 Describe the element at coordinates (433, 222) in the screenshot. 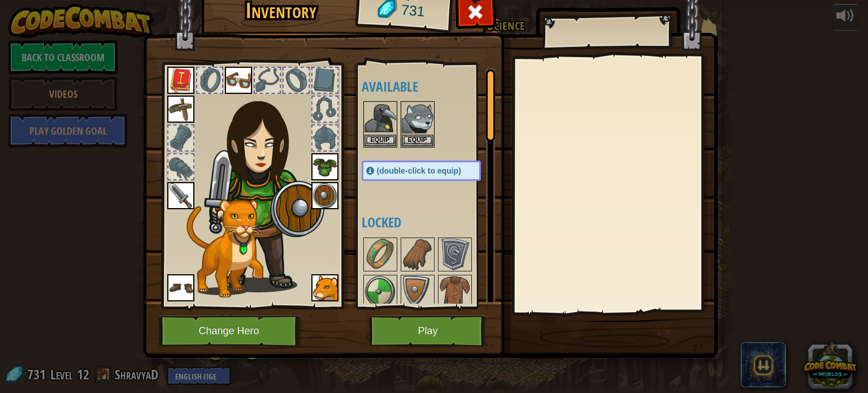

I see `h4: Locked` at that location.